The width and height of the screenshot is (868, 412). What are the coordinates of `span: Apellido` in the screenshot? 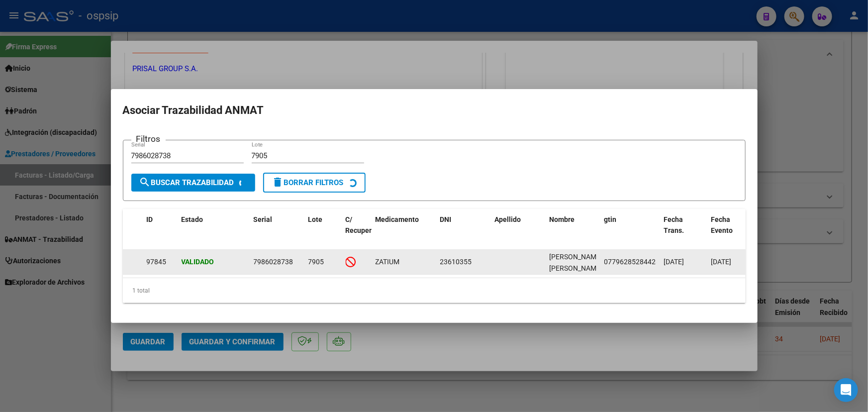 It's located at (508, 219).